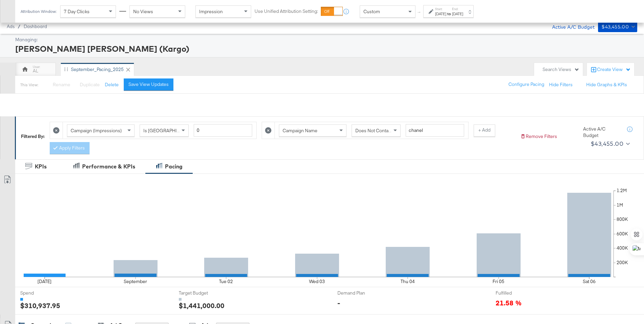 This screenshot has height=324, width=644. I want to click on span: 21.58 %, so click(509, 302).